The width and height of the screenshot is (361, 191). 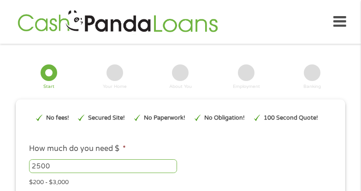 I want to click on p: No Obligation!, so click(x=225, y=118).